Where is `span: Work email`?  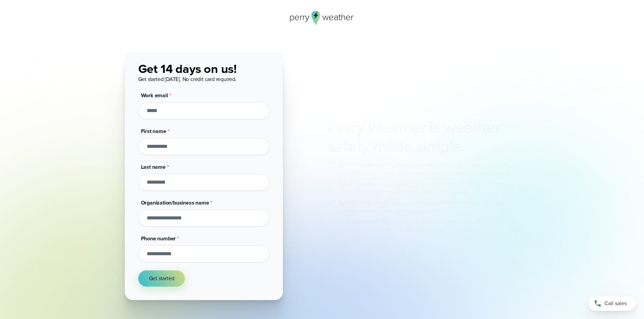 span: Work email is located at coordinates (155, 95).